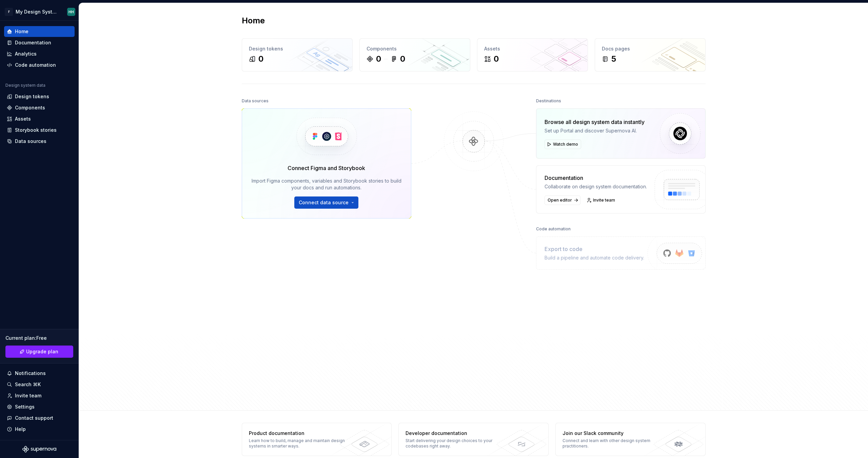 The width and height of the screenshot is (868, 458). What do you see at coordinates (326, 203) in the screenshot?
I see `div: Connect data source` at bounding box center [326, 203].